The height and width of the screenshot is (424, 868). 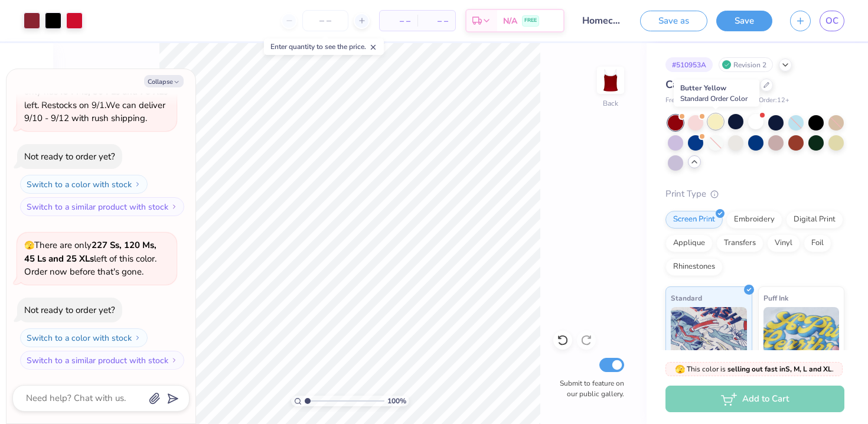 What do you see at coordinates (740, 243) in the screenshot?
I see `div: Transfers` at bounding box center [740, 243].